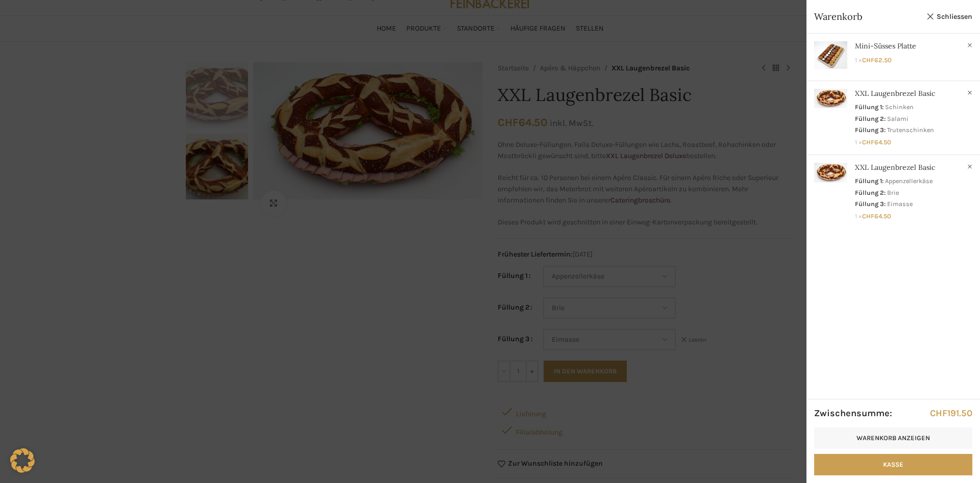 The image size is (980, 483). Describe the element at coordinates (894, 465) in the screenshot. I see `a: Kasse` at that location.